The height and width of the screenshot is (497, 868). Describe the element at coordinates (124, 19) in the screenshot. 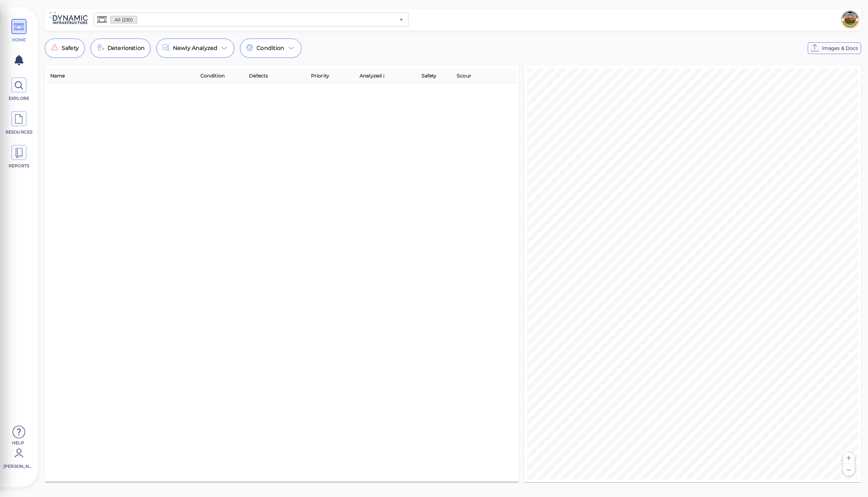

I see `span: All (230)` at that location.